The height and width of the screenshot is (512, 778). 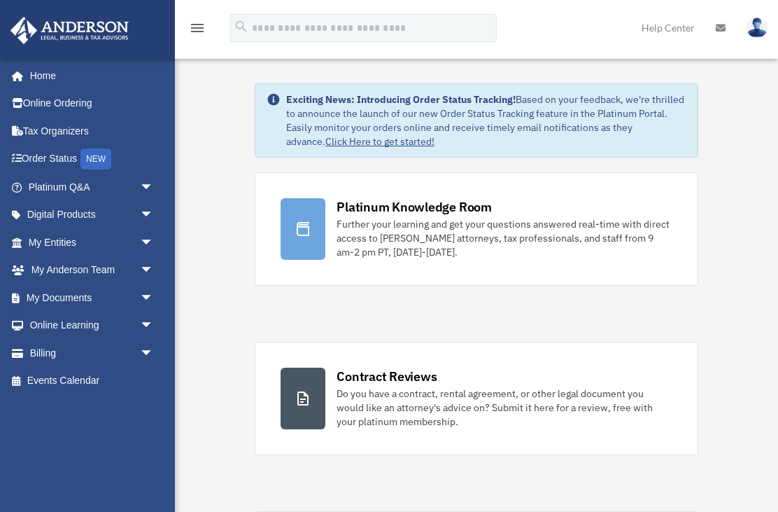 What do you see at coordinates (414, 206) in the screenshot?
I see `div: Platinum Knowledge Room` at bounding box center [414, 206].